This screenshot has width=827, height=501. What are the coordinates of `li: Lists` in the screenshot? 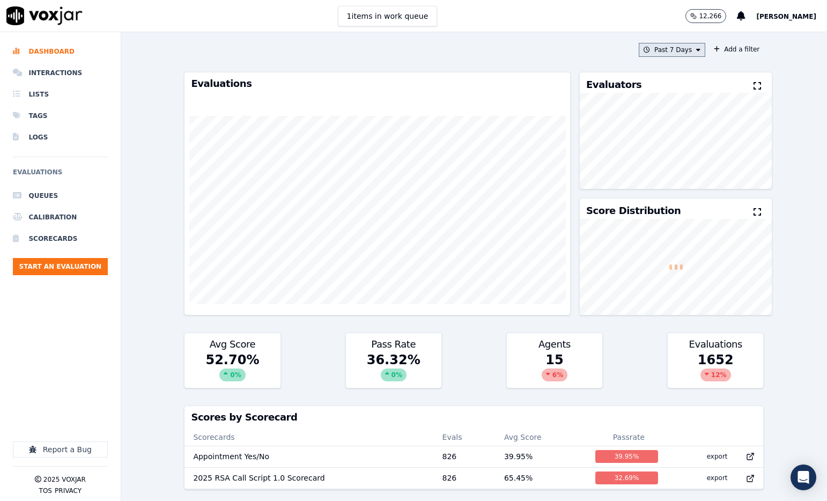 It's located at (60, 94).